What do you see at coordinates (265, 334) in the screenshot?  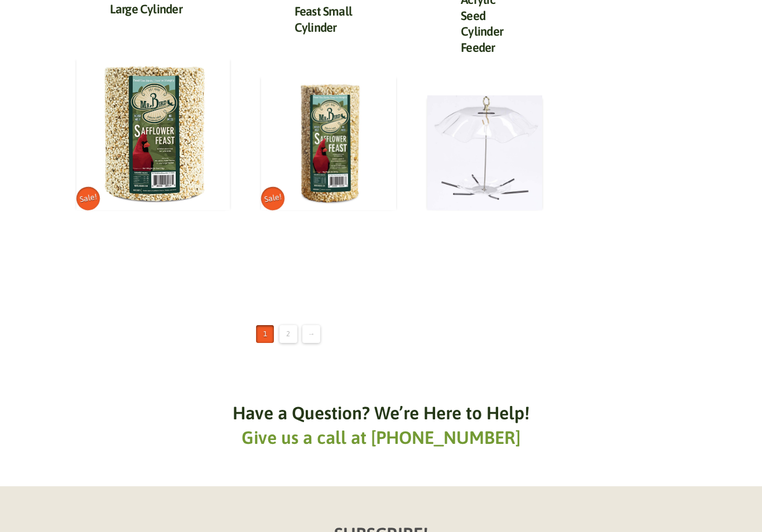 I see `span: Page 1` at bounding box center [265, 334].